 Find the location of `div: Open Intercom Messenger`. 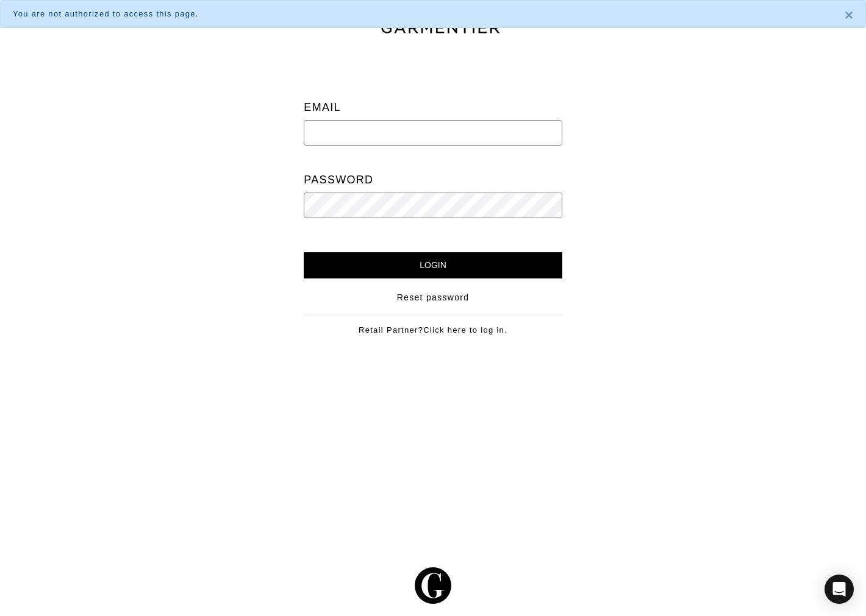

div: Open Intercom Messenger is located at coordinates (839, 589).